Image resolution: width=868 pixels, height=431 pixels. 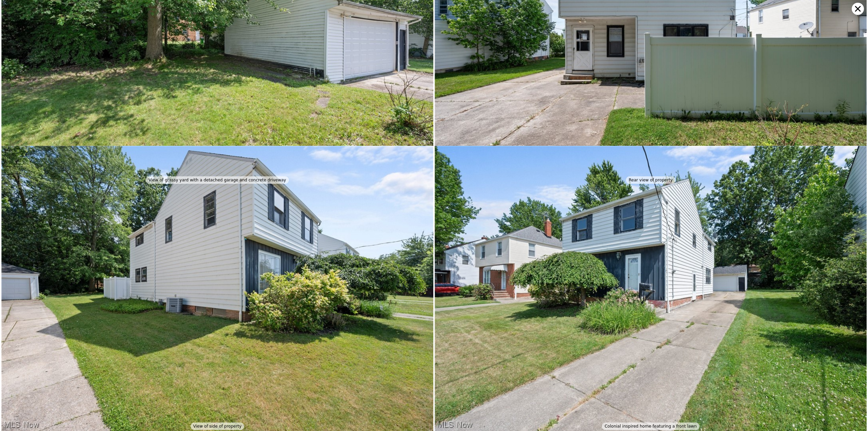 What do you see at coordinates (217, 427) in the screenshot?
I see `div: View of side of property` at bounding box center [217, 427].